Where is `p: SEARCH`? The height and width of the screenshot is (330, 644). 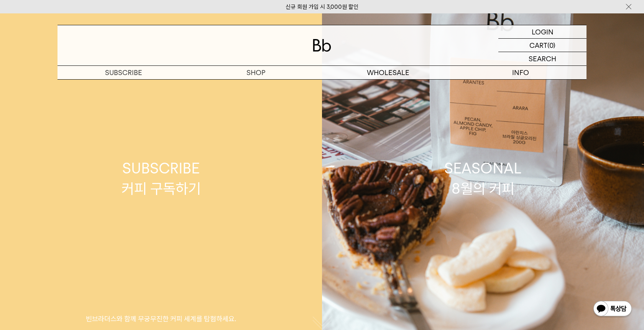 p: SEARCH is located at coordinates (542, 58).